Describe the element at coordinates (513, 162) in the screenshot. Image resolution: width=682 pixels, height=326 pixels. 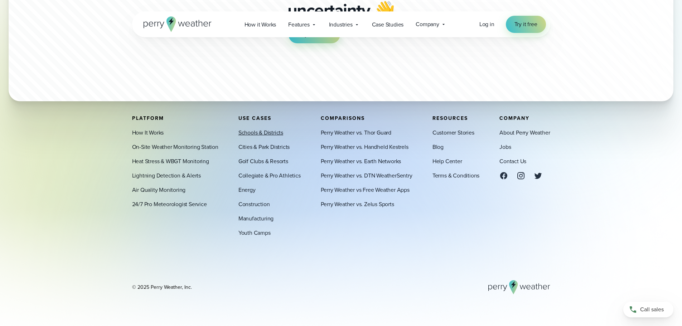
I see `a: Contact Us` at that location.